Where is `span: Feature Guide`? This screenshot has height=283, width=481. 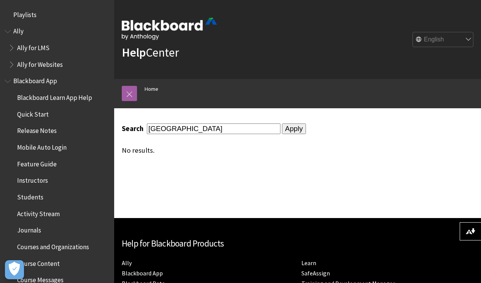
span: Feature Guide is located at coordinates (37, 163).